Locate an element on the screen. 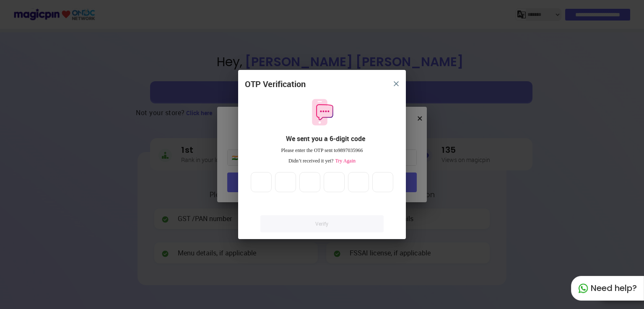  img: whatapp_green.7240e66a.svg is located at coordinates (583, 289).